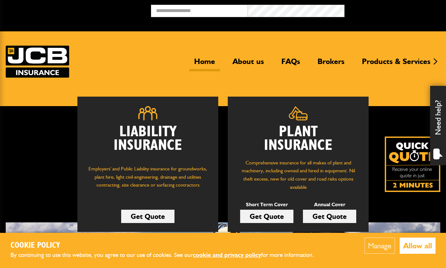  I want to click on p: Employers' and Public Liability insurance for groundworks, plant hire, light civil engineering, d..., so click(148, 180).